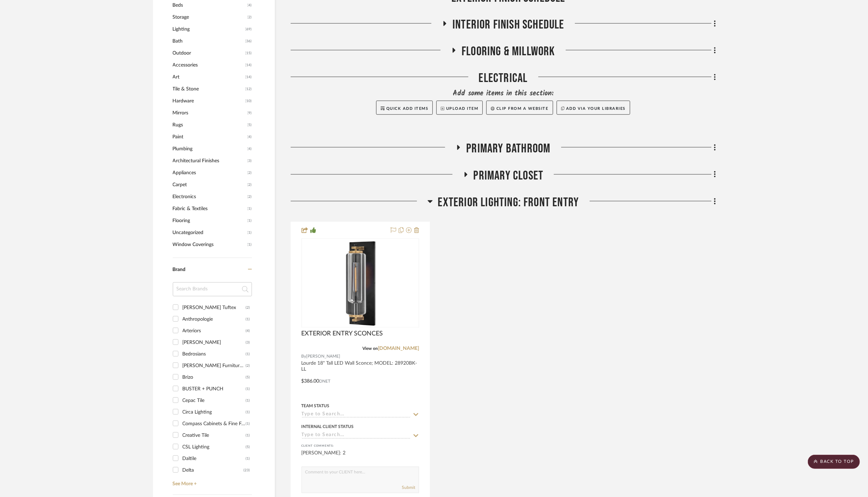 The height and width of the screenshot is (497, 868). What do you see at coordinates (179, 270) in the screenshot?
I see `span: Brand` at bounding box center [179, 270].